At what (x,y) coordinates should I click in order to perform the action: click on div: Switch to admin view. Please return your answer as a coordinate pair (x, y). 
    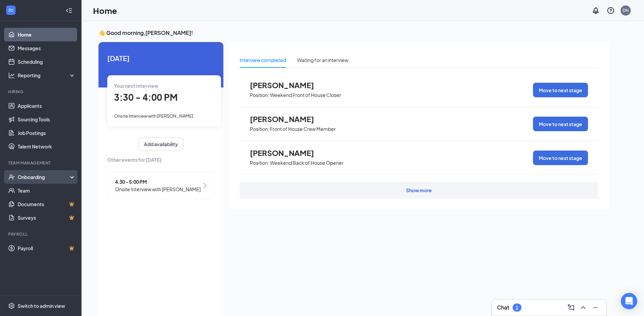
    Looking at the image, I should click on (41, 306).